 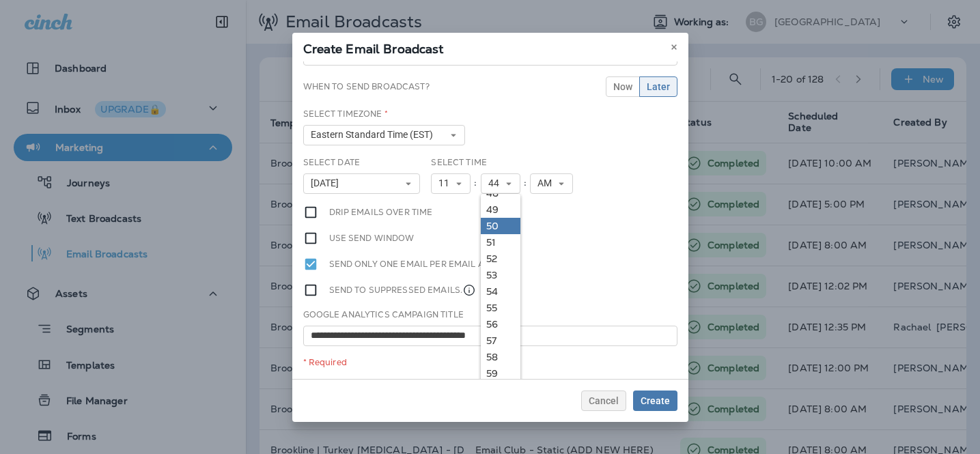 What do you see at coordinates (659, 87) in the screenshot?
I see `span: Later` at bounding box center [659, 87].